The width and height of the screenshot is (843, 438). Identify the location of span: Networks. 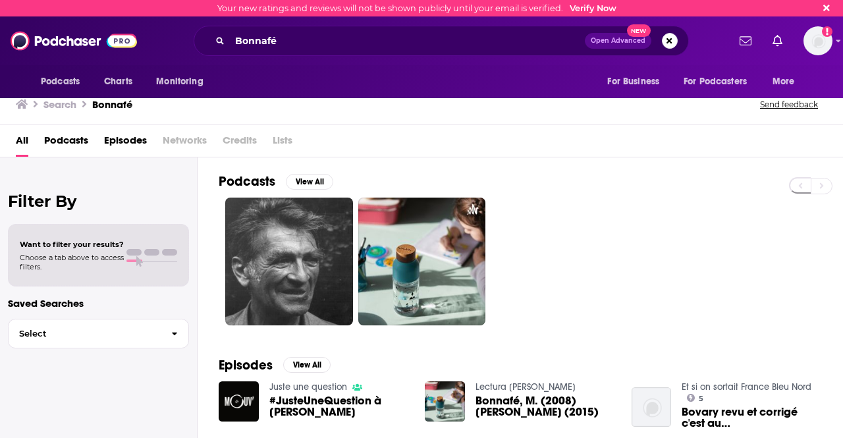
(184, 143).